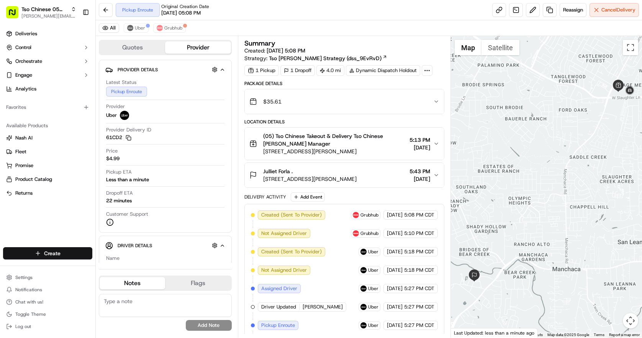 Image resolution: width=642 pixels, height=338 pixels. Describe the element at coordinates (112, 151) in the screenshot. I see `span: Price` at that location.